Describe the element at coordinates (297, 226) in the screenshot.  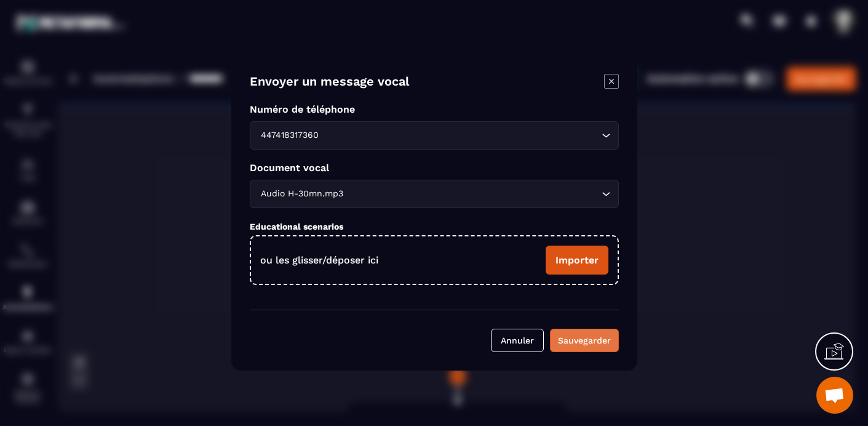
I see `label: Educational scenarios` at that location.